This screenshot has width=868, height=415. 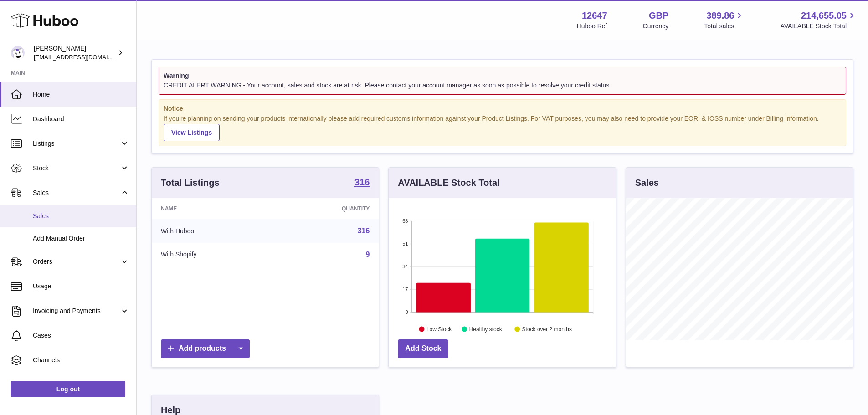 I want to click on strong: Warning, so click(x=502, y=76).